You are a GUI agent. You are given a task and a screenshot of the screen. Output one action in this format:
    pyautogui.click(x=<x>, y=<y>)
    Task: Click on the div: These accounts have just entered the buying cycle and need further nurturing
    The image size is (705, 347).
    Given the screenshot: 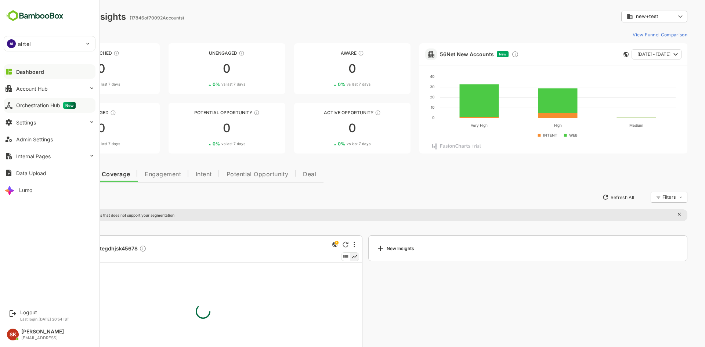 What is the action you would take?
    pyautogui.click(x=335, y=53)
    